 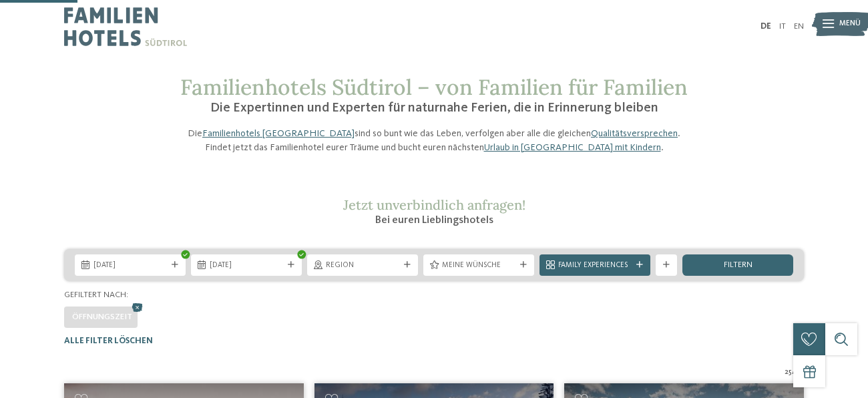 I want to click on a: DE, so click(x=766, y=26).